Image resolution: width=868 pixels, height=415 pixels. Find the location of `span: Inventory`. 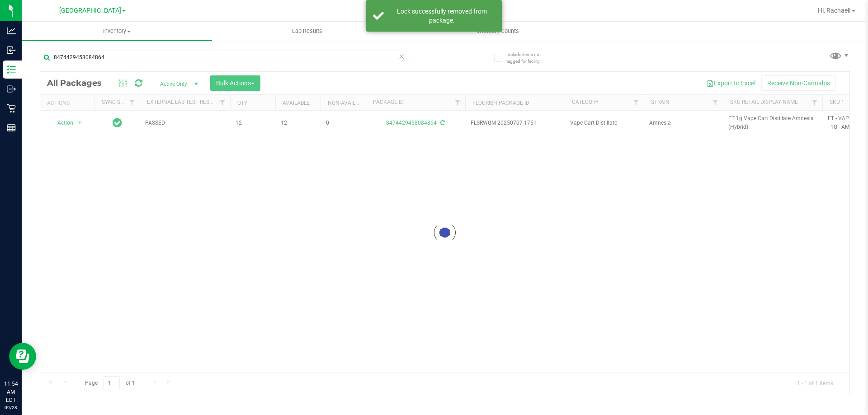

span: Inventory is located at coordinates (116, 31).